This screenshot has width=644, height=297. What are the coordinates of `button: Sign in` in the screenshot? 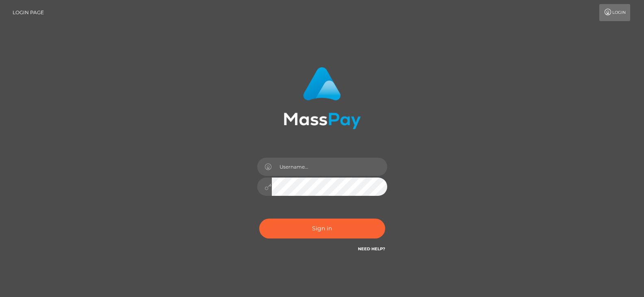 It's located at (322, 229).